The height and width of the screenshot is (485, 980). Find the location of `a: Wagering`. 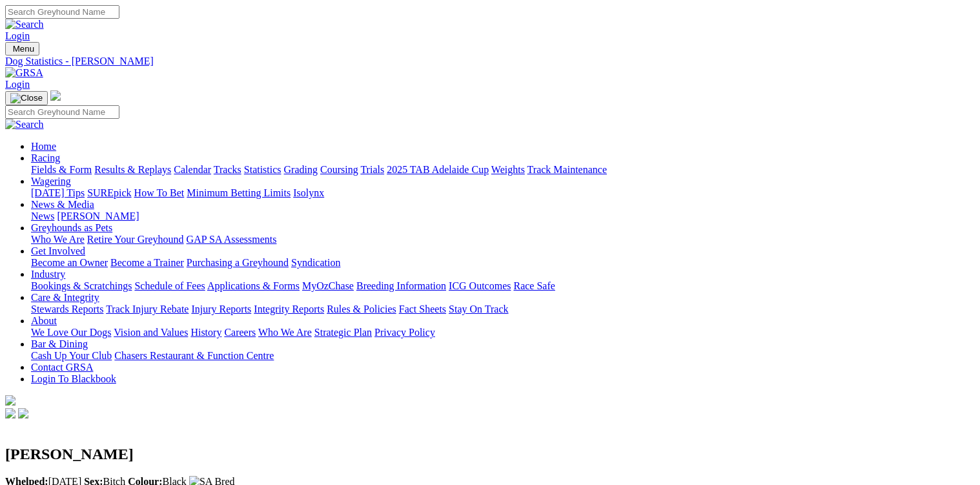

a: Wagering is located at coordinates (51, 181).